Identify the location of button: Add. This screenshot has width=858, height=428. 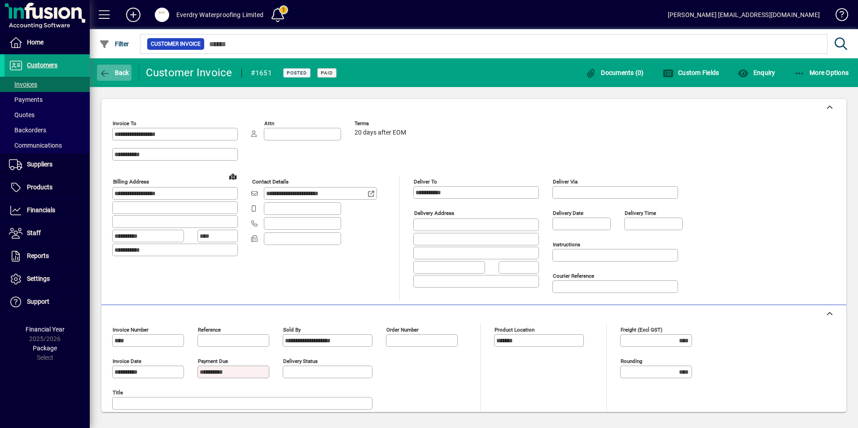
(133, 15).